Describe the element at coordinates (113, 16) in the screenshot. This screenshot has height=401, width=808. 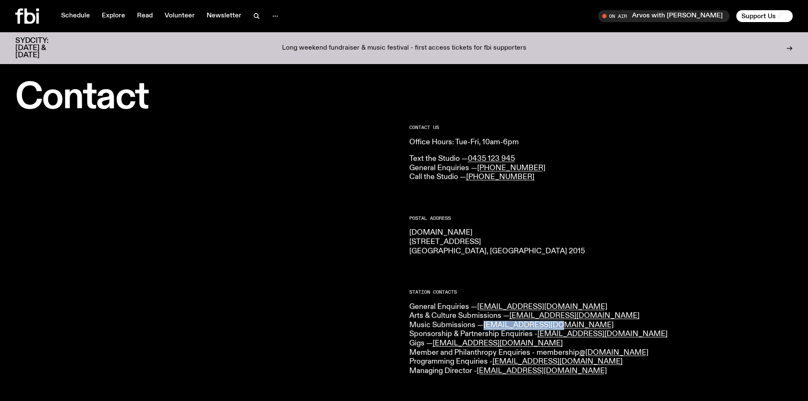
I see `a: Explore` at that location.